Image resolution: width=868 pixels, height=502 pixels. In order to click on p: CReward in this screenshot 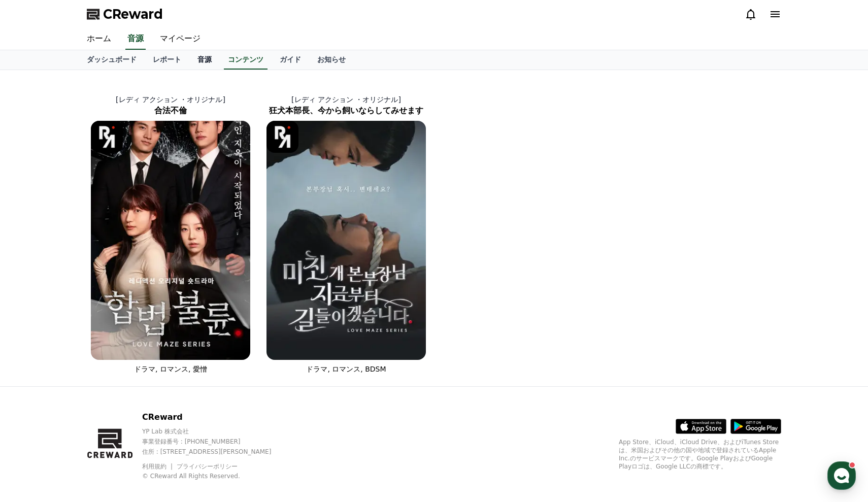, I will do `click(215, 418)`.